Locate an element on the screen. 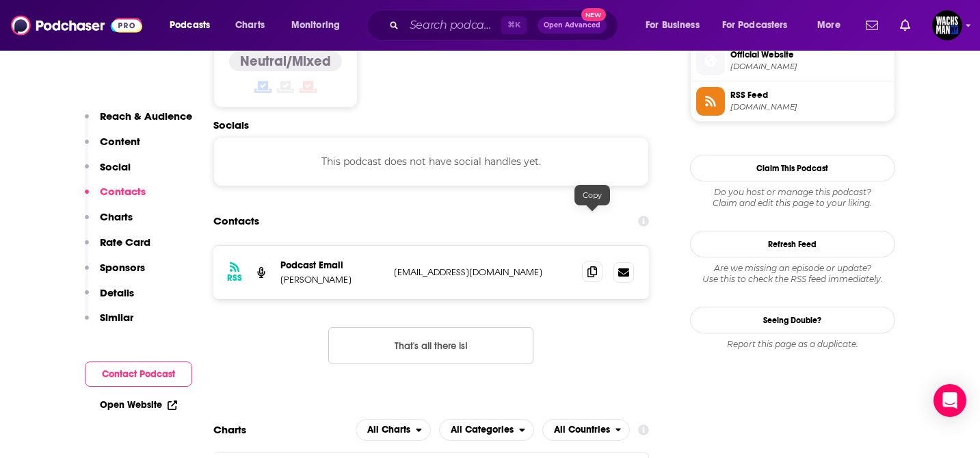  p: Contacts is located at coordinates (123, 191).